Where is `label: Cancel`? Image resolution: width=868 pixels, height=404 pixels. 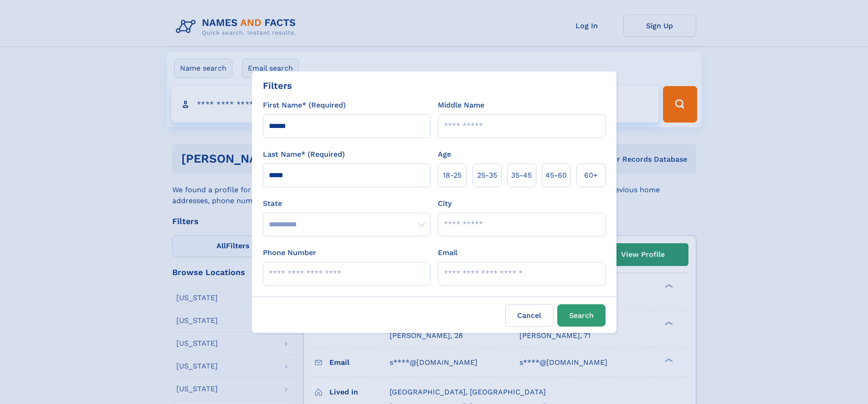
label: Cancel is located at coordinates (530, 315).